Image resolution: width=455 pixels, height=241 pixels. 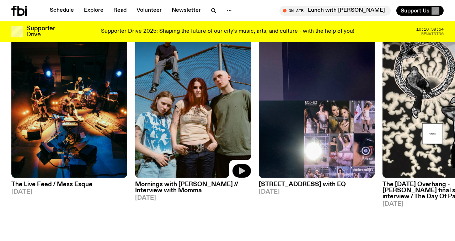 What do you see at coordinates (149, 11) in the screenshot?
I see `a: Volunteer` at bounding box center [149, 11].